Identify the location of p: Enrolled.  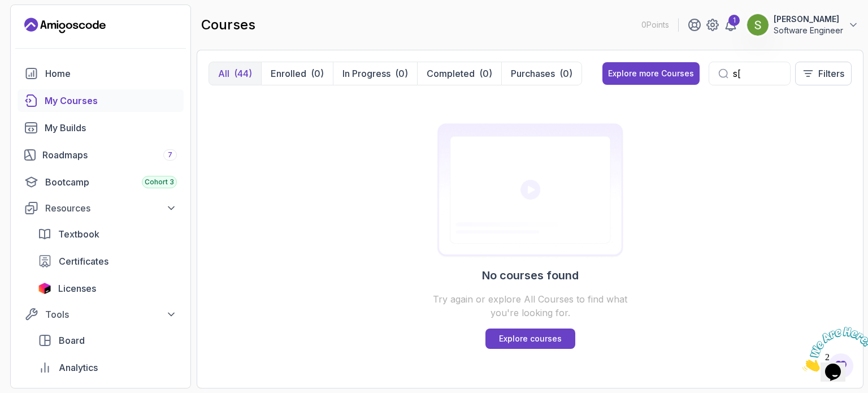
(288, 74).